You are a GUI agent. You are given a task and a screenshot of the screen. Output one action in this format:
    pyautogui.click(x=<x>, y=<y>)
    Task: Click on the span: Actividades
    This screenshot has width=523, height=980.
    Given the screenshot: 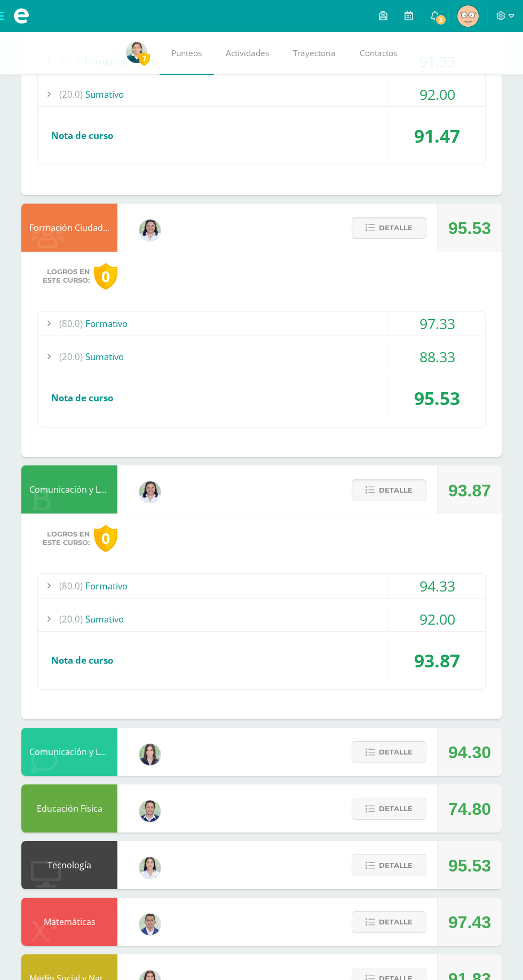 What is the action you would take?
    pyautogui.click(x=248, y=53)
    